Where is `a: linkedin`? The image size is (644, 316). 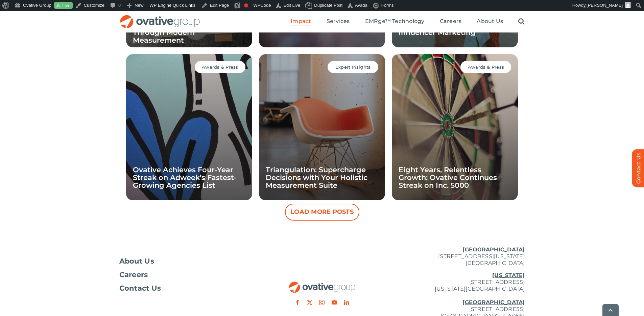
a: linkedin is located at coordinates (346, 302).